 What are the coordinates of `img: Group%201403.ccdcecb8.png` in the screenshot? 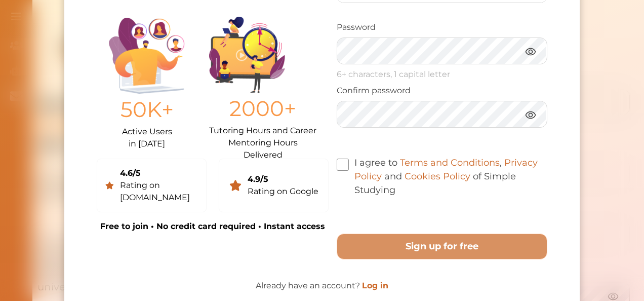 It's located at (247, 54).